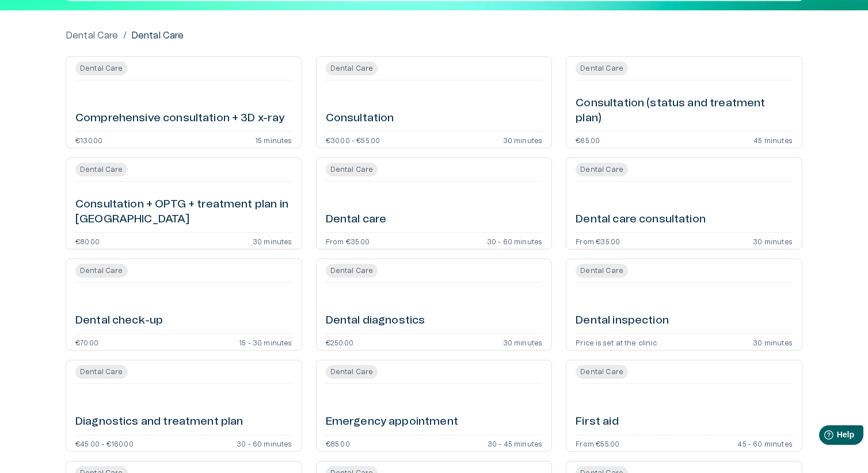 This screenshot has width=868, height=473. I want to click on p: €30.00 - €55.00, so click(352, 140).